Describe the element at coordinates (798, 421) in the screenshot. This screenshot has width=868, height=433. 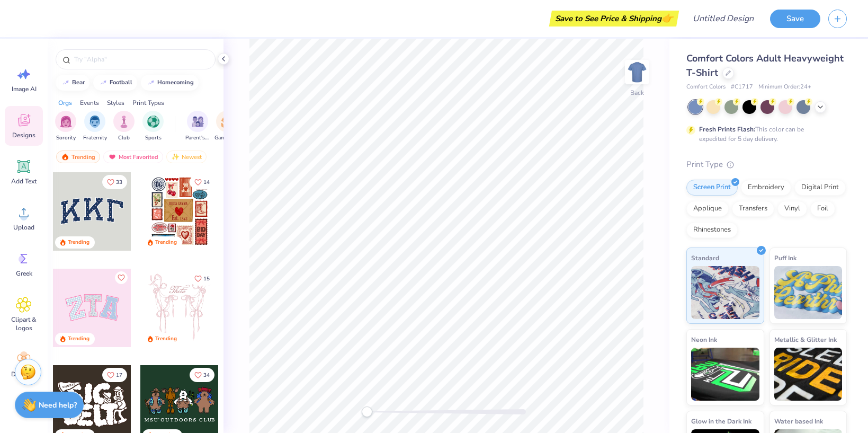
I see `span: Water based Ink` at that location.